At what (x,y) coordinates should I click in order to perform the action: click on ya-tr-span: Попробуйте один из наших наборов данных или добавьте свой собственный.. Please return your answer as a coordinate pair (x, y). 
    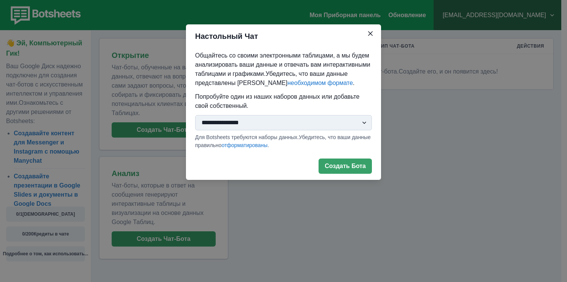
    Looking at the image, I should click on (277, 101).